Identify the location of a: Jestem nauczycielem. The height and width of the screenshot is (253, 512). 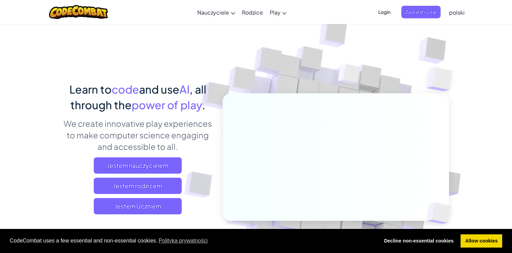
(138, 165).